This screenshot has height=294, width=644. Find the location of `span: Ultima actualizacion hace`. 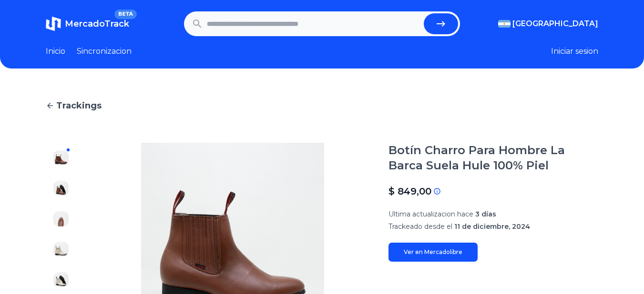

span: Ultima actualizacion hace is located at coordinates (431, 214).